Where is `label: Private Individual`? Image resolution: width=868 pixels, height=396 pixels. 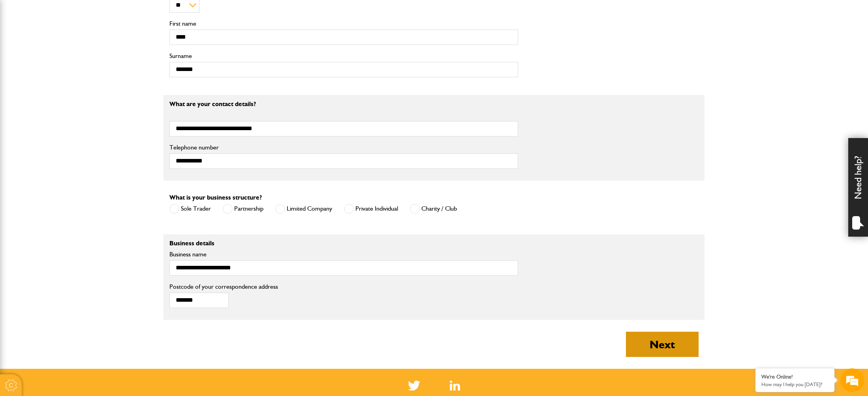
label: Private Individual is located at coordinates (371, 209).